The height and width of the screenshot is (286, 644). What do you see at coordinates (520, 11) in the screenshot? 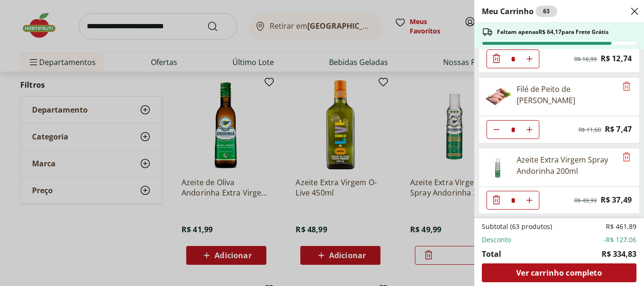
I see `h2: Meu Carrinho` at bounding box center [520, 11].